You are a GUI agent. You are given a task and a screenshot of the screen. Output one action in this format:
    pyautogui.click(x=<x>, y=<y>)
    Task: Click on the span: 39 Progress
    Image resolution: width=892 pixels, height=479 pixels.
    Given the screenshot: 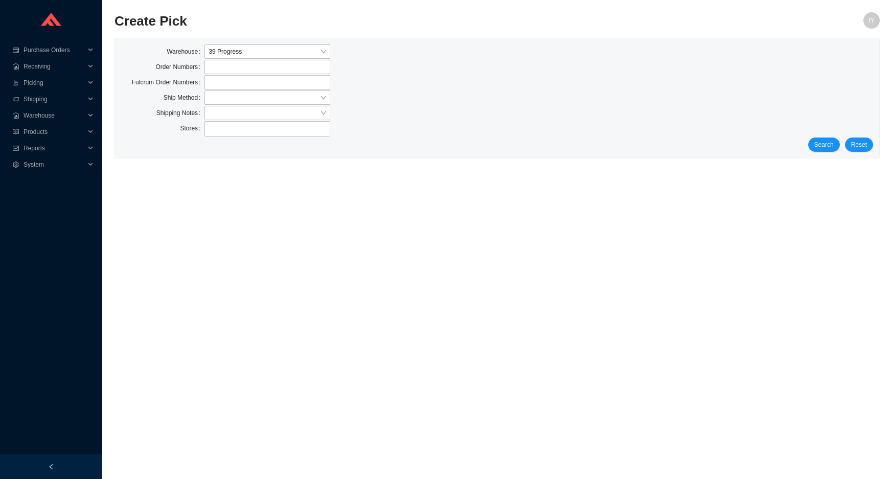 What is the action you would take?
    pyautogui.click(x=267, y=52)
    